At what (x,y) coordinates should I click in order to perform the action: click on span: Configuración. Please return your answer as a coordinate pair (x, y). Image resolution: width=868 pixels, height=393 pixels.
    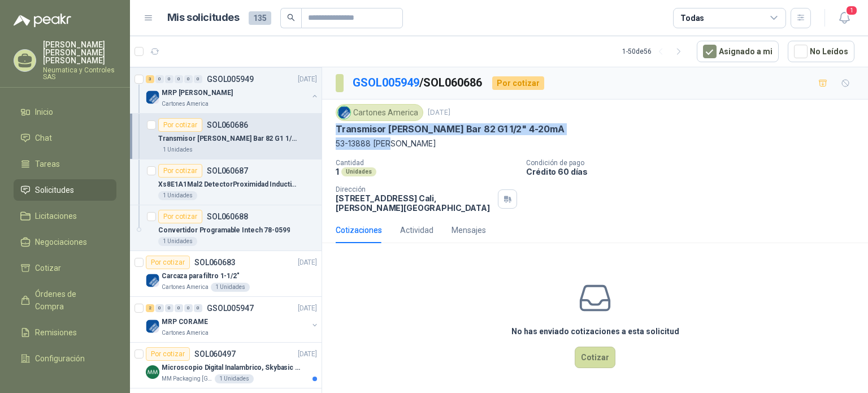
    Looking at the image, I should click on (60, 358).